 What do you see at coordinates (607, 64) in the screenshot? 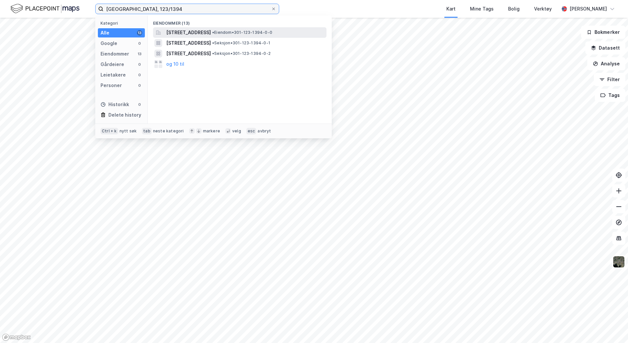
I see `button: Analyse` at bounding box center [607, 64].